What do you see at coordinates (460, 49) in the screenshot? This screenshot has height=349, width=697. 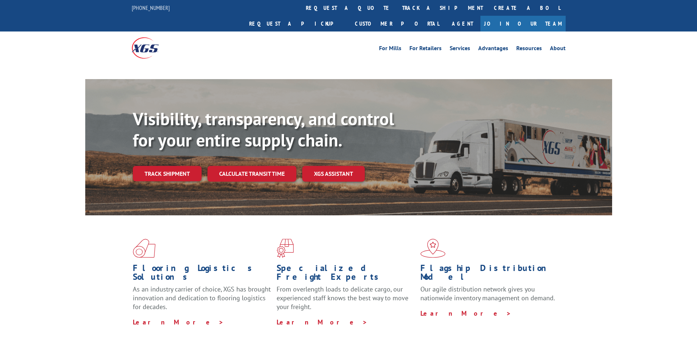 I see `a: Services` at bounding box center [460, 49].